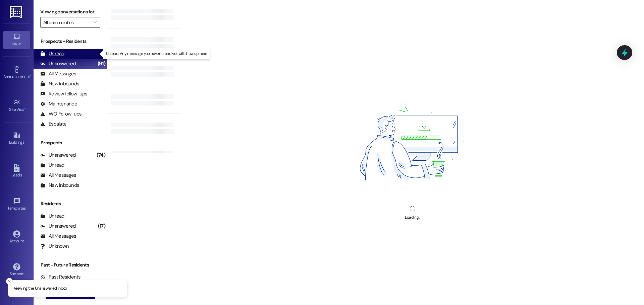 The image size is (644, 305). Describe the element at coordinates (101, 155) in the screenshot. I see `div: (74)` at that location.